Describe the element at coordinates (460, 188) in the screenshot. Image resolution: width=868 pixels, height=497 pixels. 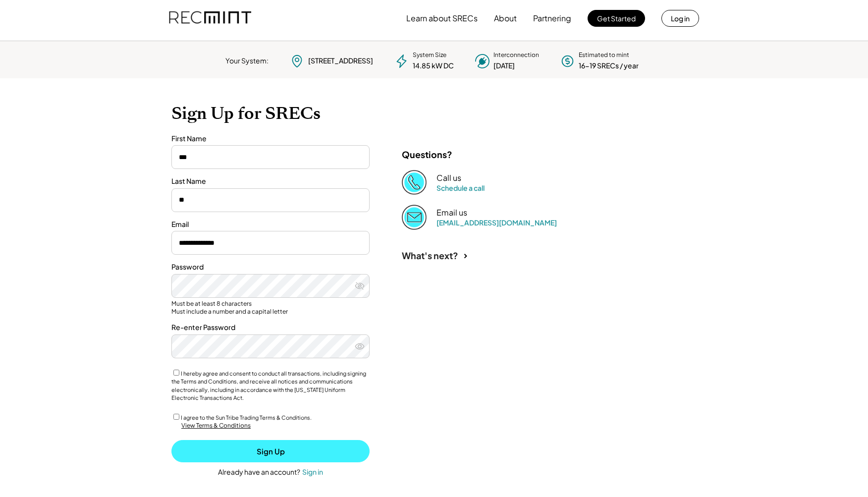
I see `a: Schedule a call` at that location.